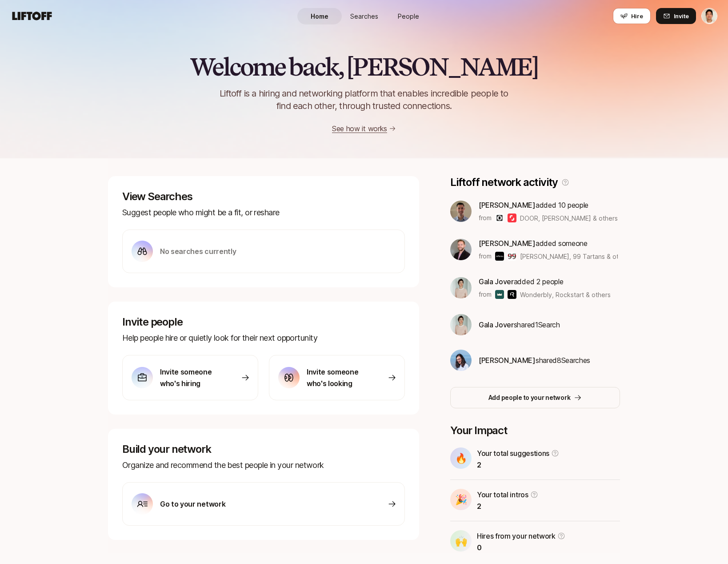 The width and height of the screenshot is (728, 564). What do you see at coordinates (409, 16) in the screenshot?
I see `span: People` at bounding box center [409, 16].